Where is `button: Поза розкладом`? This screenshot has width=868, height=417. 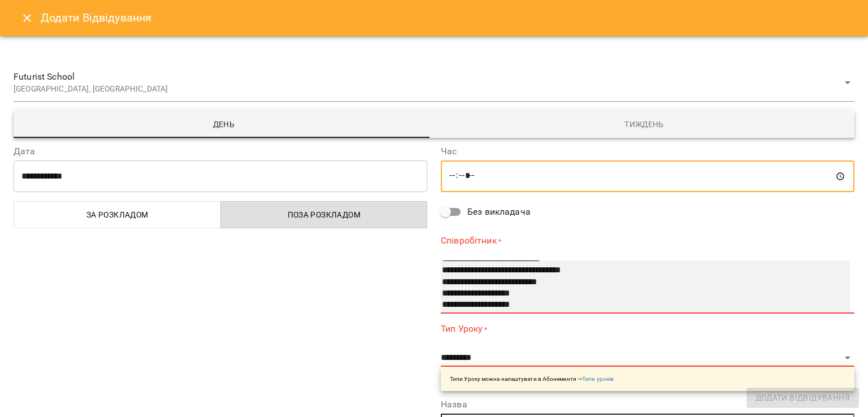 button: Поза розкладом is located at coordinates (324, 214).